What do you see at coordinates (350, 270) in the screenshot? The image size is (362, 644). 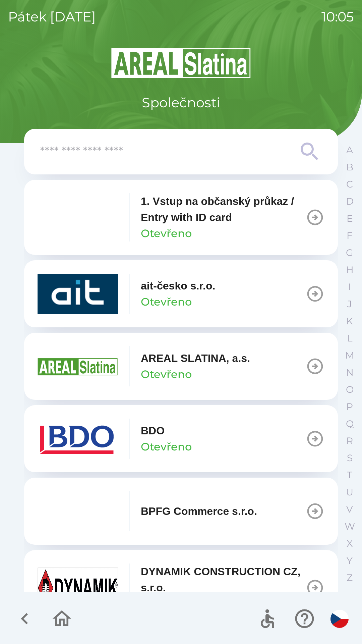 I see `p: H` at bounding box center [350, 270].